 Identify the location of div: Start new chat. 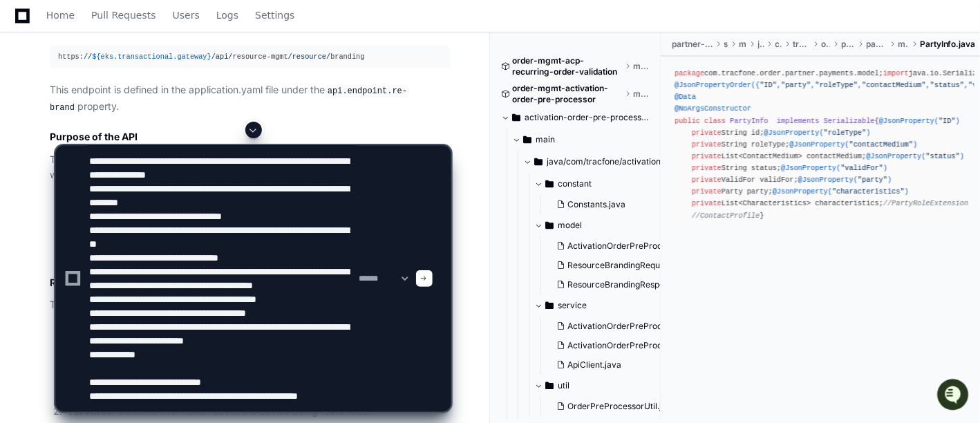
(137, 110).